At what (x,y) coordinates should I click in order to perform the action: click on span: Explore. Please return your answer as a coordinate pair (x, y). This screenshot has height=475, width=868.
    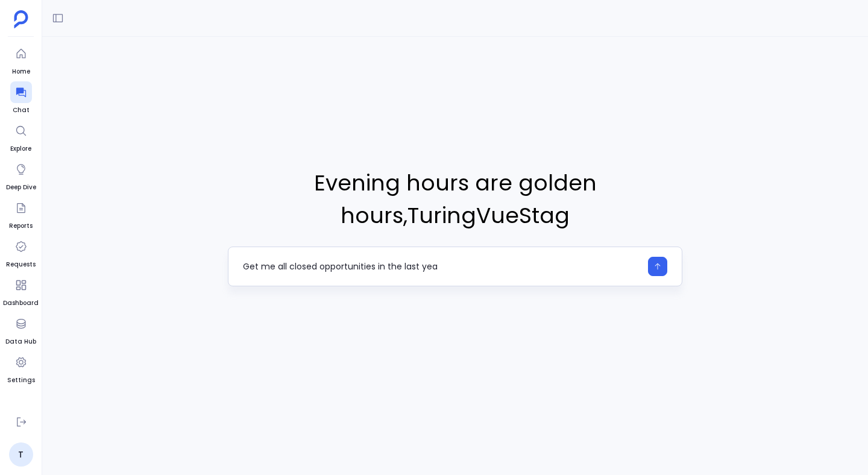
    Looking at the image, I should click on (21, 148).